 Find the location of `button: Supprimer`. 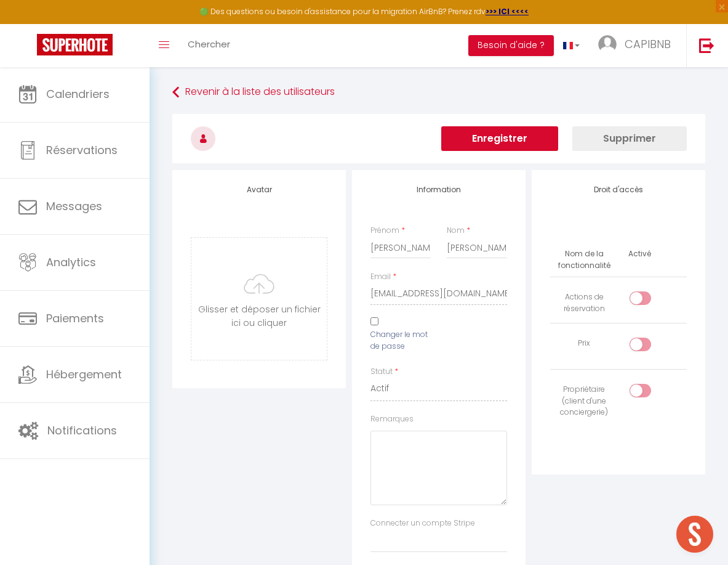

button: Supprimer is located at coordinates (630, 138).